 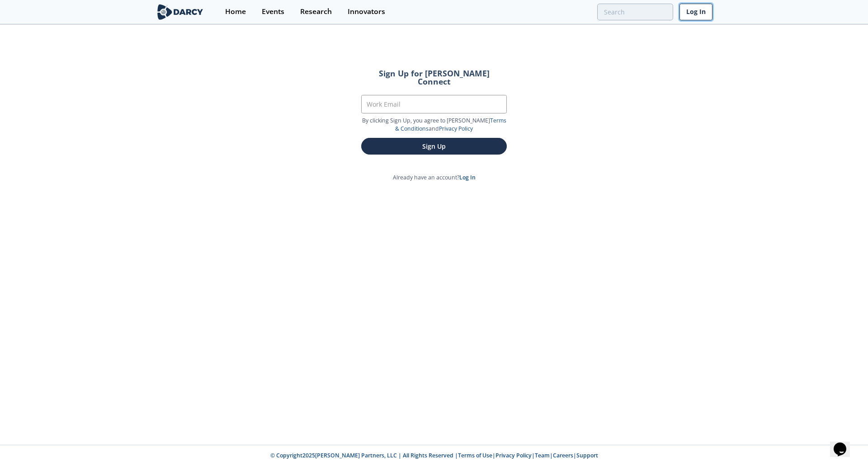 I want to click on a: Team, so click(x=542, y=455).